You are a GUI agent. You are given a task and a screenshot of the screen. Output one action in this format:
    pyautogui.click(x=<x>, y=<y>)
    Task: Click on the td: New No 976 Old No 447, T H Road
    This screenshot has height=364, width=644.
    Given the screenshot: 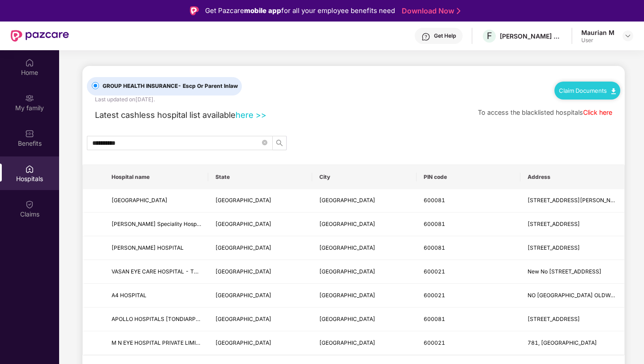 What is the action you would take?
    pyautogui.click(x=573, y=272)
    